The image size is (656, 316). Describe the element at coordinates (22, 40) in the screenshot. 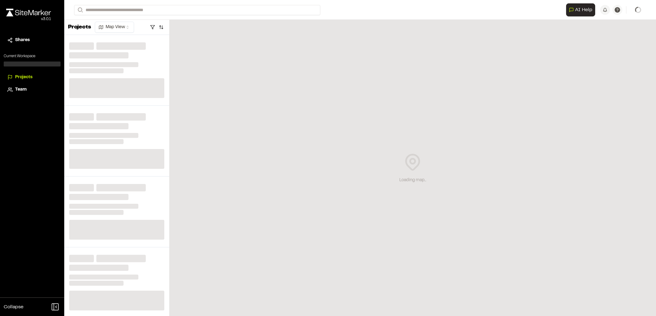

I see `span: Shares` at that location.